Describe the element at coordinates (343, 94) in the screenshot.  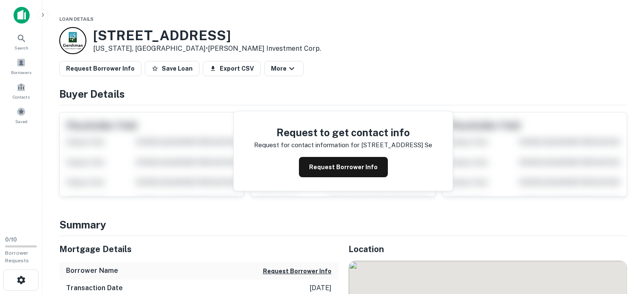
I see `h4: Buyer Details` at that location.